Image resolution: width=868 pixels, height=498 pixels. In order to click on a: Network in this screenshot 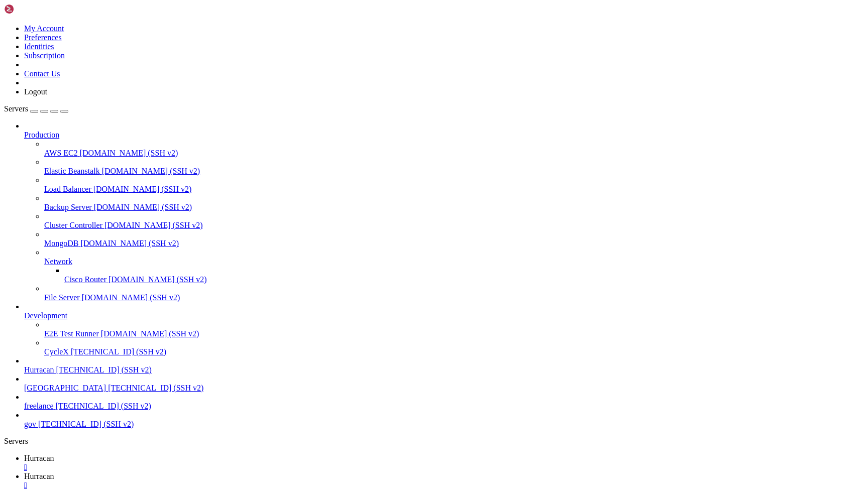, I will do `click(454, 261)`.